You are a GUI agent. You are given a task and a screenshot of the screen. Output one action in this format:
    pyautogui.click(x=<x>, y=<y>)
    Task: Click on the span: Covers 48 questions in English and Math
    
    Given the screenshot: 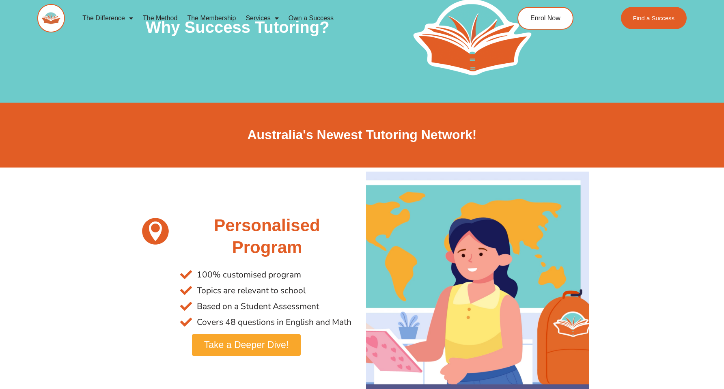 What is the action you would take?
    pyautogui.click(x=273, y=322)
    